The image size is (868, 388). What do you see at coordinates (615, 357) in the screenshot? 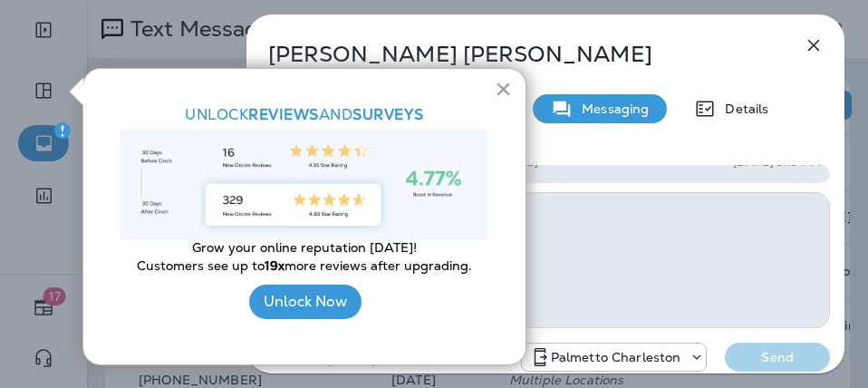
I see `div: +1 (843) 277-8322` at bounding box center [615, 357].